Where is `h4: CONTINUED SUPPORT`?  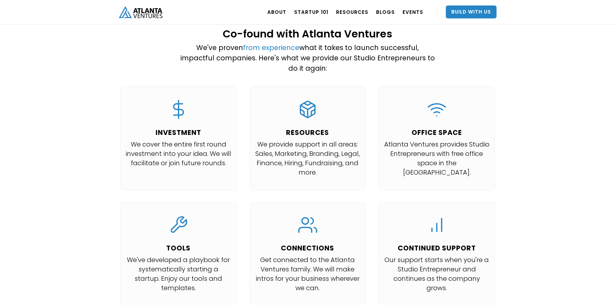 h4: CONTINUED SUPPORT is located at coordinates (437, 248).